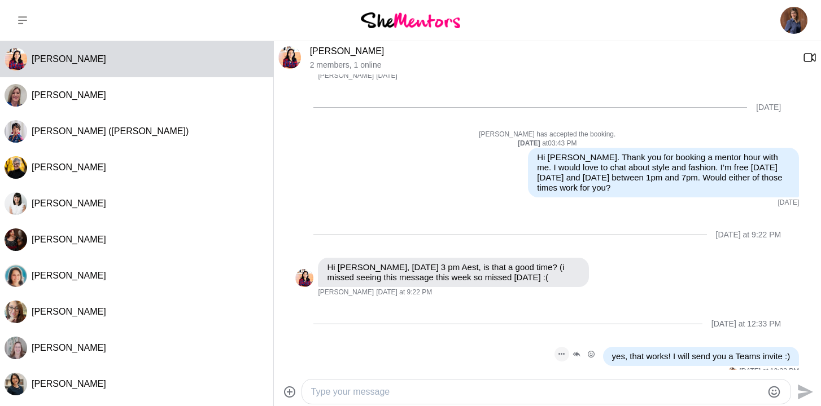 The height and width of the screenshot is (406, 821). What do you see at coordinates (16, 276) in the screenshot?
I see `img: L` at bounding box center [16, 276].